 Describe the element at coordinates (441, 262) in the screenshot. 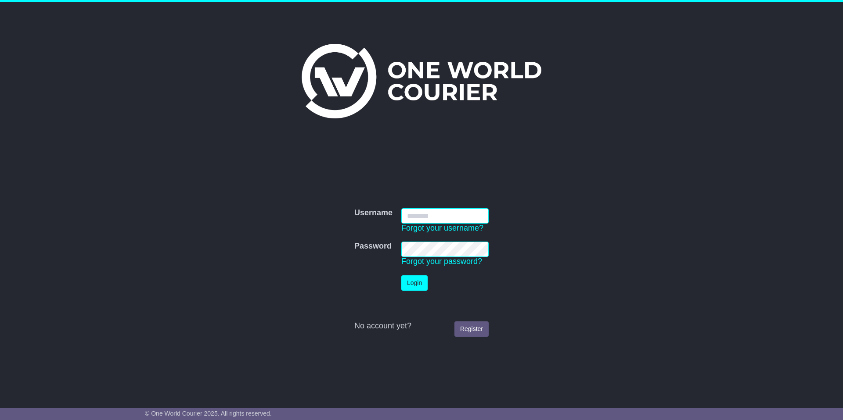

I see `a: Forgot your password?` at that location.